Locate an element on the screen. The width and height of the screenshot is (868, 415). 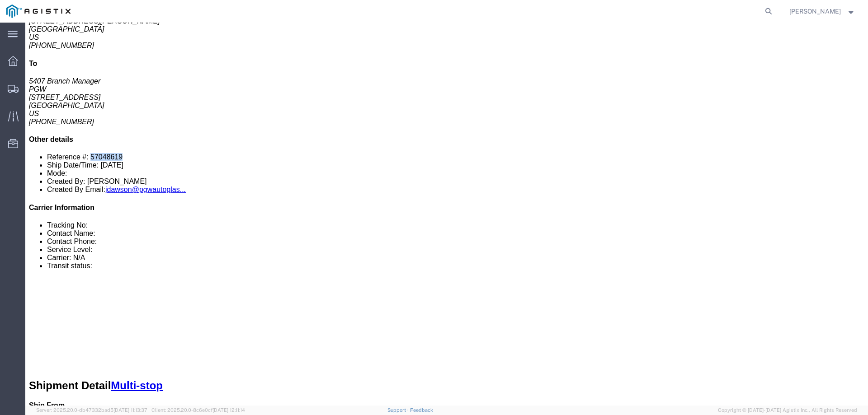
a: Feedback is located at coordinates (422, 410).